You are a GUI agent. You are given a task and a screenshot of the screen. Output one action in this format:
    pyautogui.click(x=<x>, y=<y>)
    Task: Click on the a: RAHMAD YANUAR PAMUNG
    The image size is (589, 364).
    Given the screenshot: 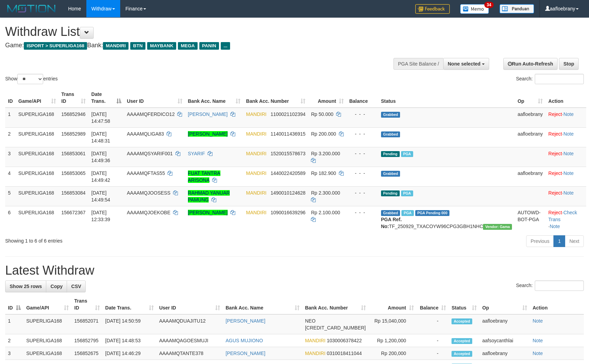 What is the action you would take?
    pyautogui.click(x=209, y=196)
    